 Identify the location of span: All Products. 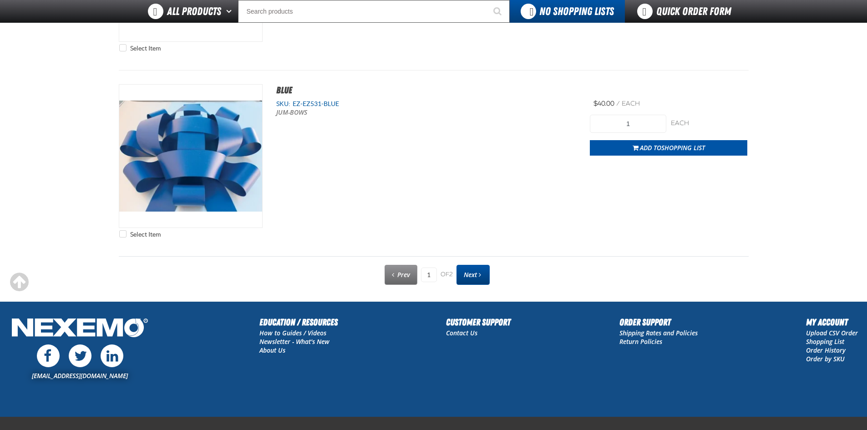
(194, 11).